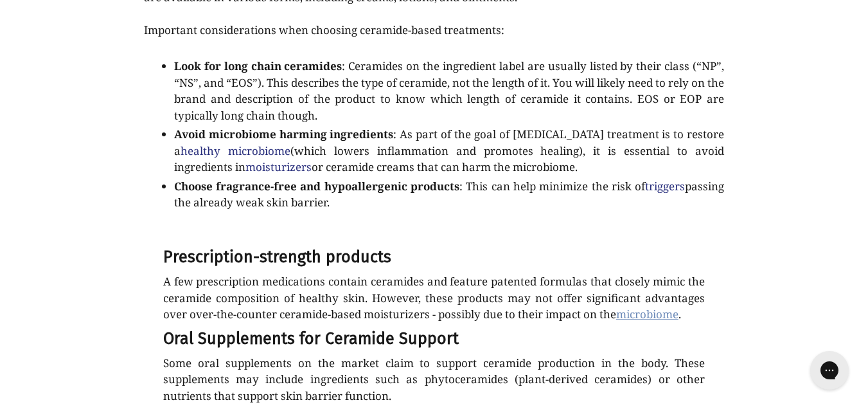 The height and width of the screenshot is (407, 868). I want to click on button: Gorgias live chat, so click(26, 23).